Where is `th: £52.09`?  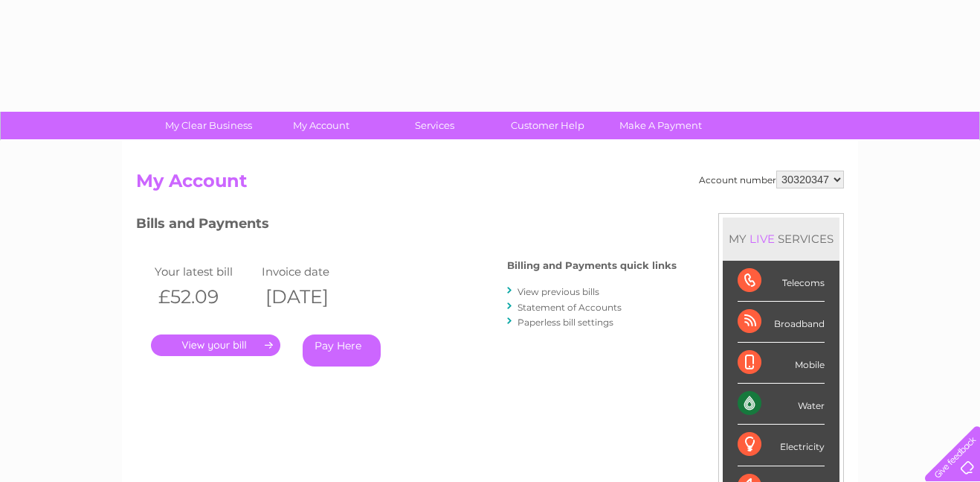
th: £52.09 is located at coordinates (204, 296).